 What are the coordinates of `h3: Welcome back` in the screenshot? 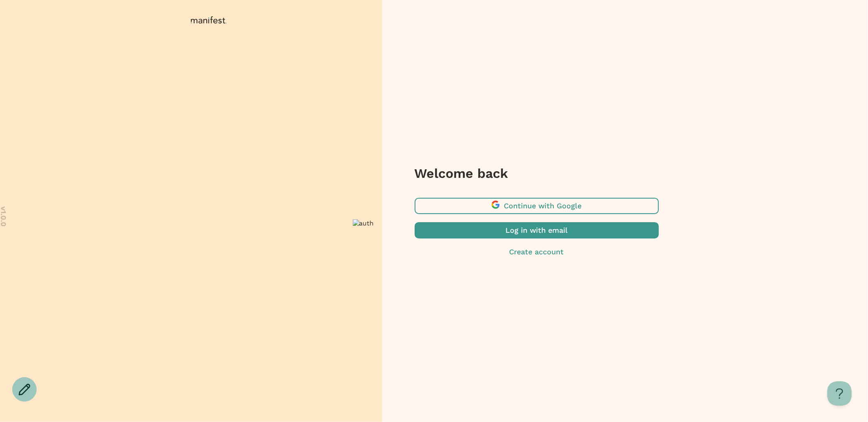 It's located at (537, 174).